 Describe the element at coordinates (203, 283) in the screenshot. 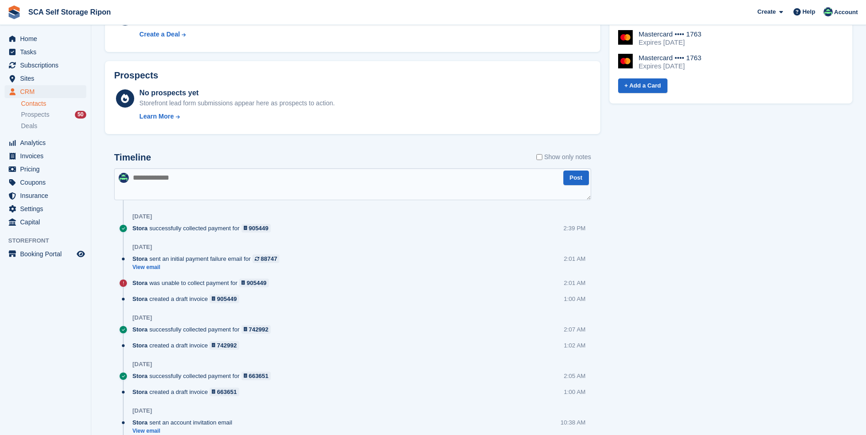

I see `div: was unable to collect payment for` at that location.